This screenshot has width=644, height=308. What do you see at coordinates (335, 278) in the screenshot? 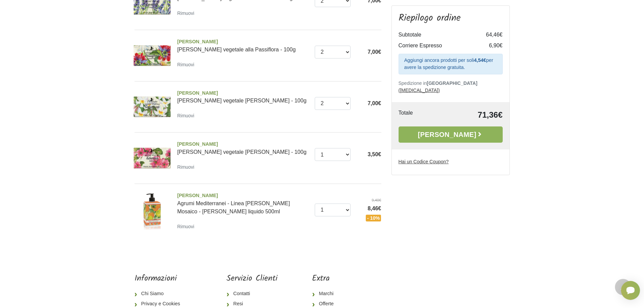
I see `h5: Extra` at bounding box center [335, 278].